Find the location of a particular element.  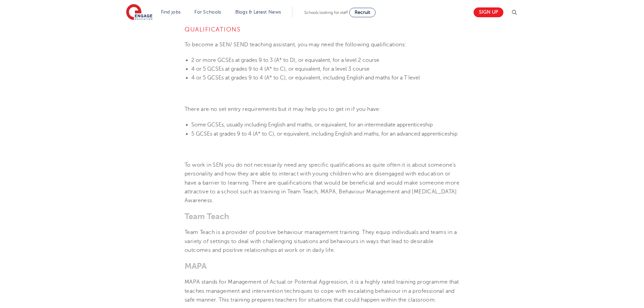

a: Sign up is located at coordinates (489, 12).